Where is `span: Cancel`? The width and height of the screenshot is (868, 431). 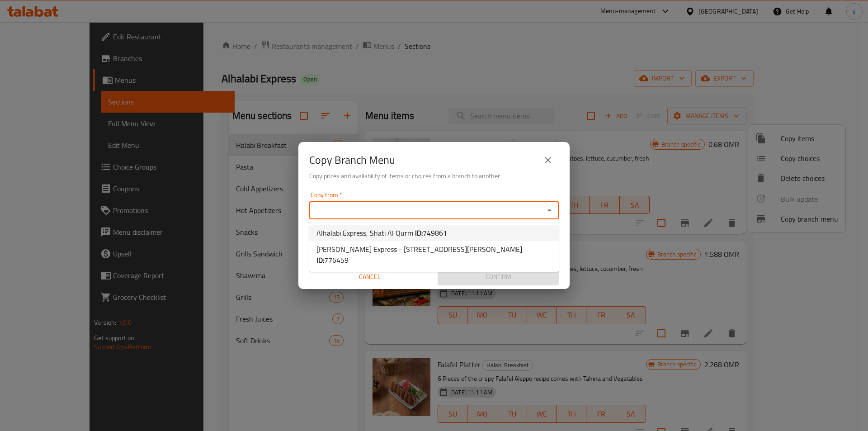 span: Cancel is located at coordinates (370, 277).